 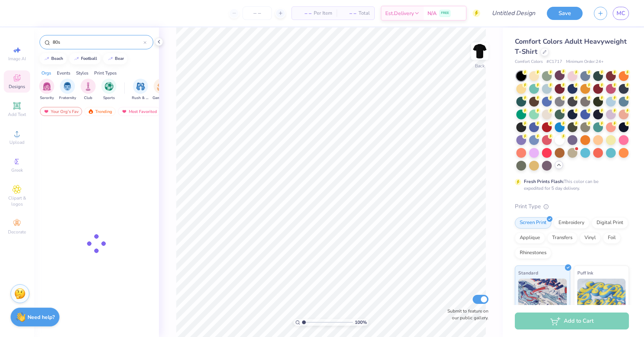 What do you see at coordinates (562, 238) in the screenshot?
I see `div: Transfers` at bounding box center [562, 238].